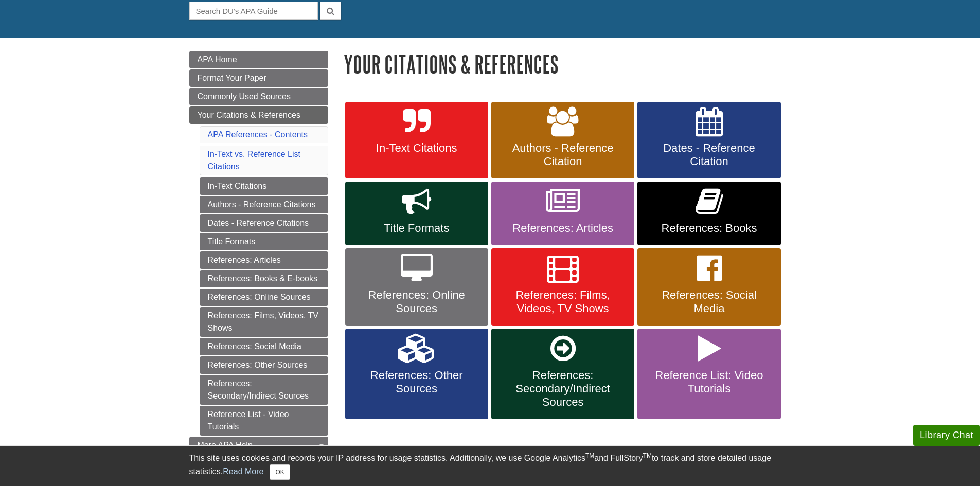  I want to click on span: Dates - Reference Citation, so click(709, 155).